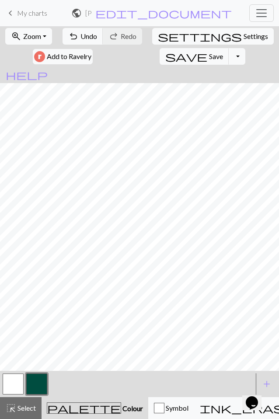 This screenshot has height=419, width=279. I want to click on span: Settings, so click(256, 36).